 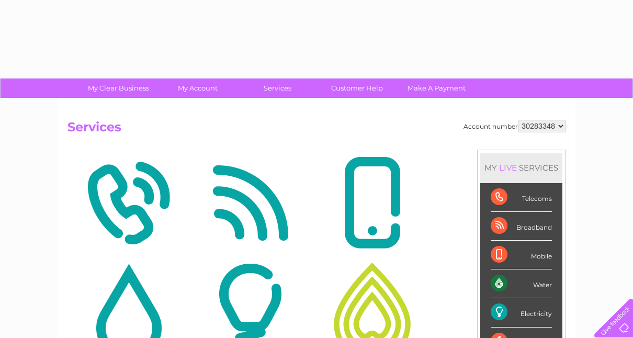 I want to click on a: Customer Help, so click(x=357, y=88).